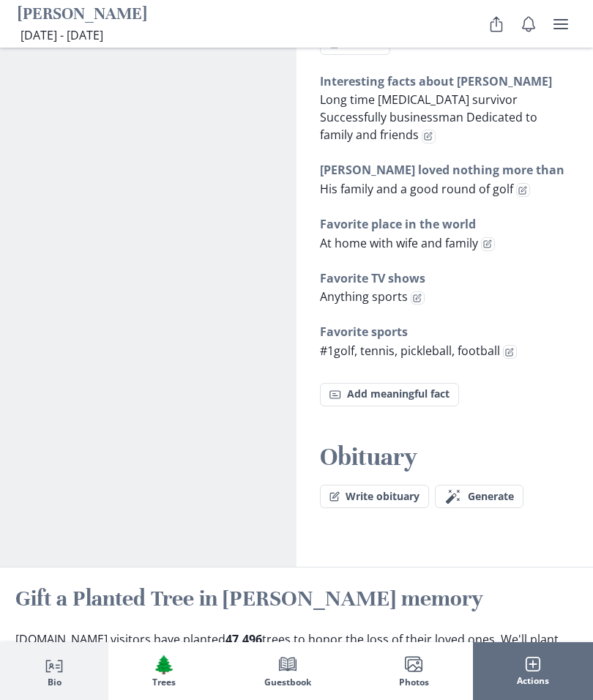 The image size is (593, 700). What do you see at coordinates (445, 457) in the screenshot?
I see `h2: Obituary` at bounding box center [445, 457].